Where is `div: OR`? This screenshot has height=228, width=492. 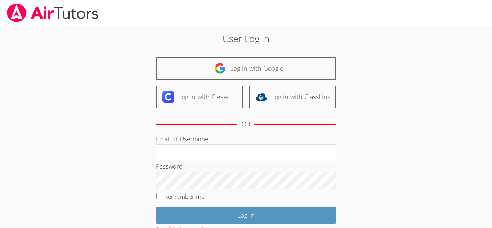
div: OR is located at coordinates (245, 124).